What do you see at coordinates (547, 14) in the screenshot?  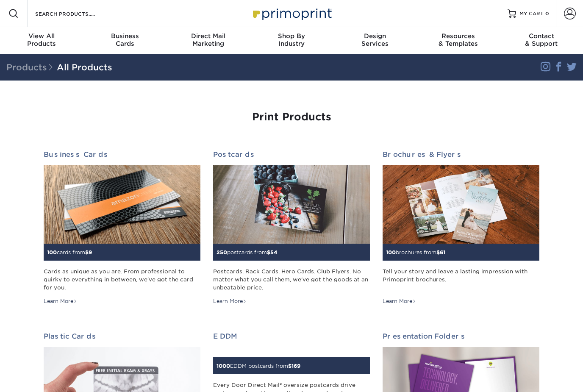 I see `span: 0` at bounding box center [547, 14].